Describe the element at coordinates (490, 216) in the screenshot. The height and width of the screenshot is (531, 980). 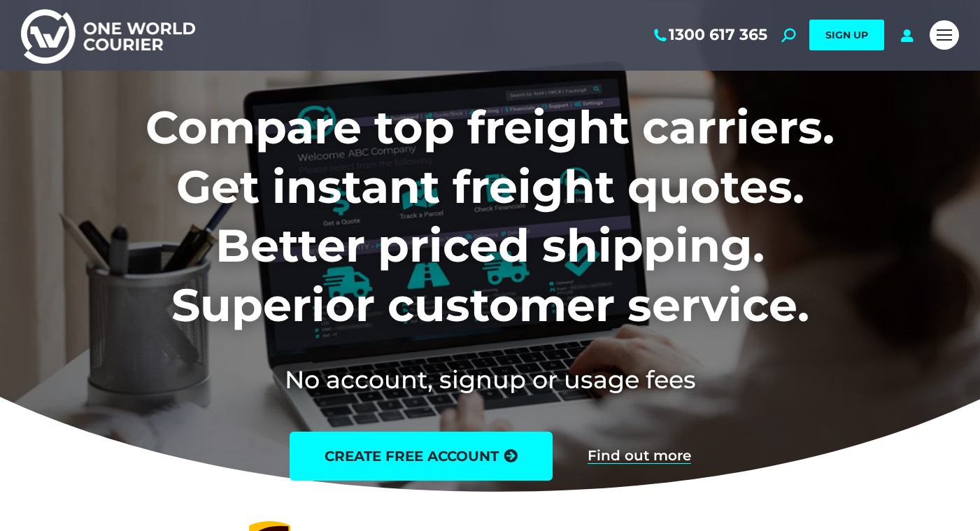
I see `h1: Compare top freight carriers. Get instant freight quotes. Better priced shipping. Superior custom...` at that location.